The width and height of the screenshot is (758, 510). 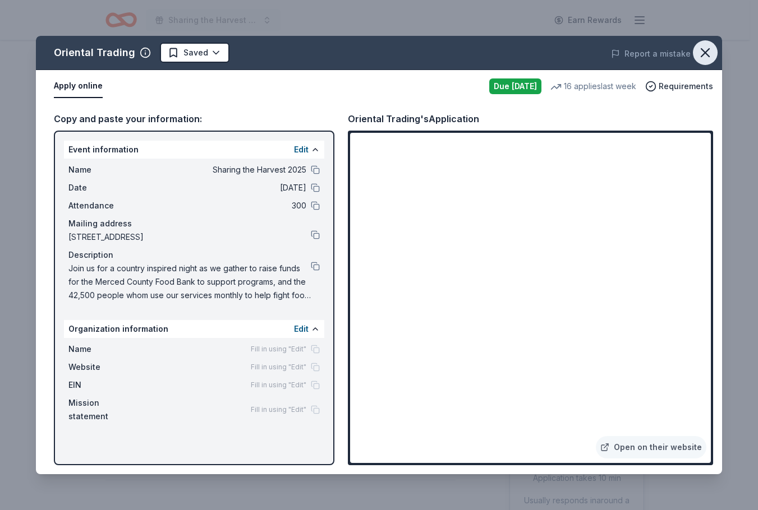 What do you see at coordinates (194, 329) in the screenshot?
I see `div: Organization information` at bounding box center [194, 329].